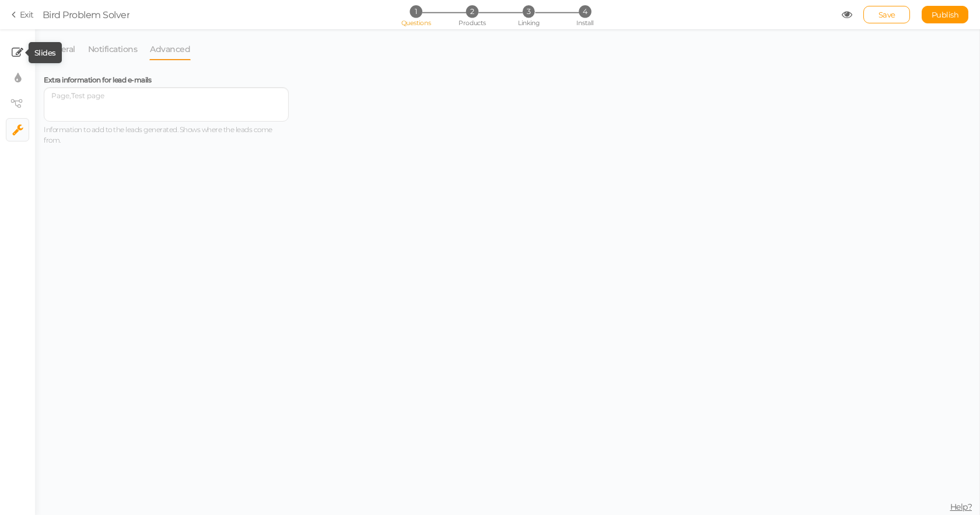  I want to click on tip-tip: Slides, so click(45, 53).